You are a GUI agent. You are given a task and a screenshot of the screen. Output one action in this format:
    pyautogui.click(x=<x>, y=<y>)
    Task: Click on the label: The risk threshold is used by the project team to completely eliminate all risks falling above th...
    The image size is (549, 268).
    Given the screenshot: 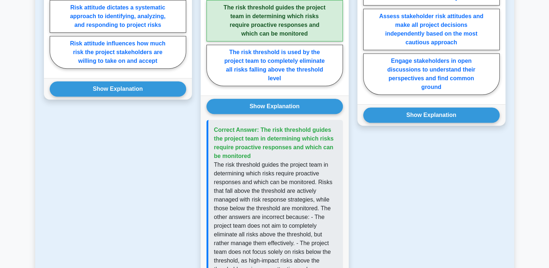 What is the action you would take?
    pyautogui.click(x=274, y=65)
    